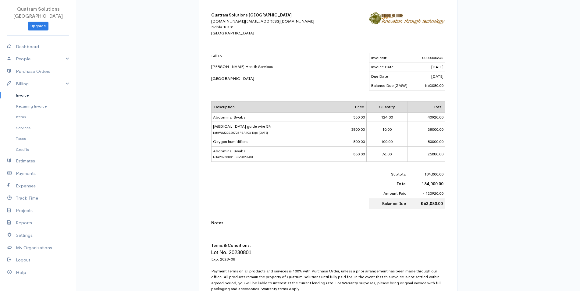 This screenshot has width=580, height=291. What do you see at coordinates (231, 245) in the screenshot?
I see `b: Terms & Conditions:` at bounding box center [231, 245].